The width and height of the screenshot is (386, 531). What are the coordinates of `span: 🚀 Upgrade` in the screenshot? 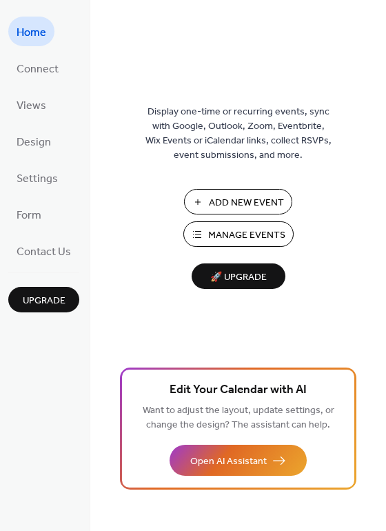 It's located at (239, 277).